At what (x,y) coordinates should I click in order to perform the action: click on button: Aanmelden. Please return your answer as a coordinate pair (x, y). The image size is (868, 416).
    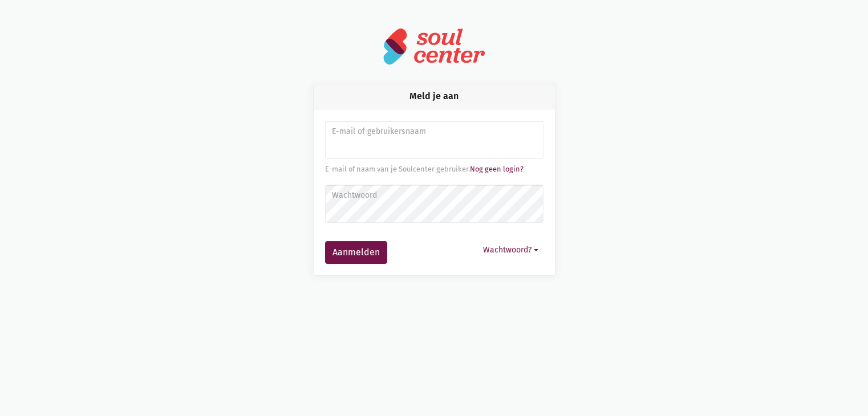
    Looking at the image, I should click on (356, 252).